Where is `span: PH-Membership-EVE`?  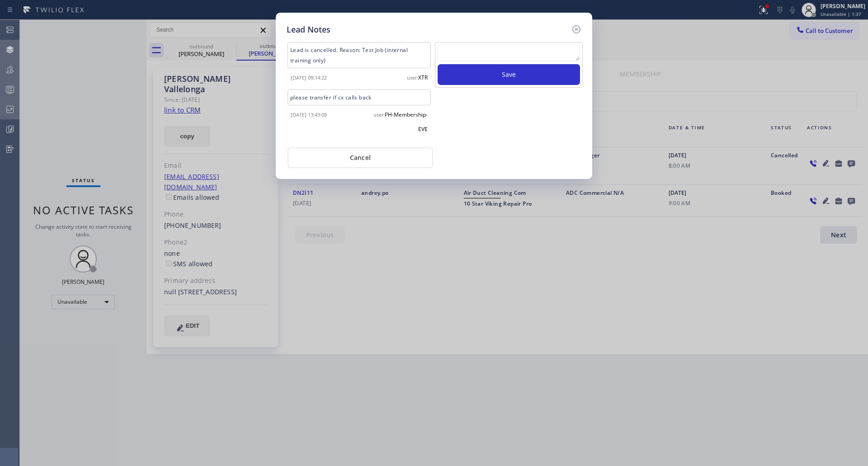
span: PH-Membership-EVE is located at coordinates (406, 122).